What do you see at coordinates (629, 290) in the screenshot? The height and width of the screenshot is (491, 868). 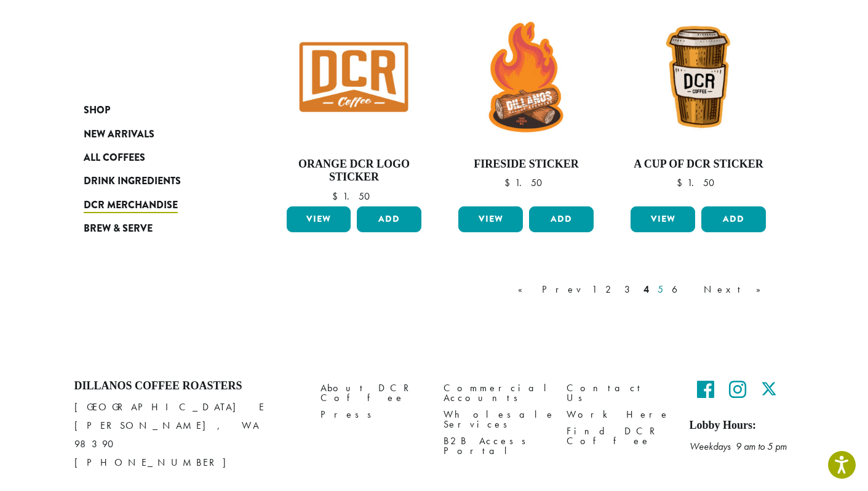 I see `a: 3` at bounding box center [629, 290].